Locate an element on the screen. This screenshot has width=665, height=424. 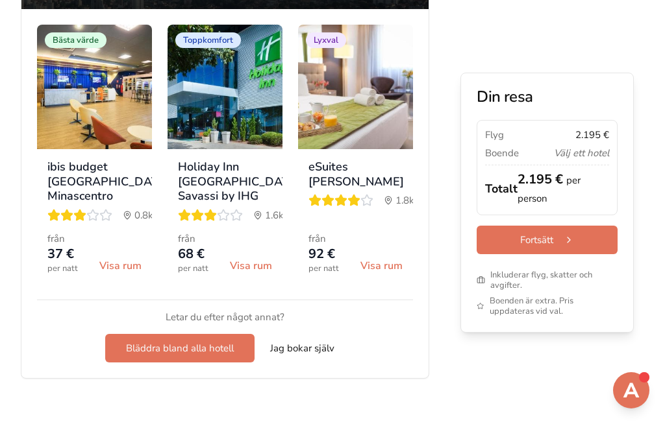
button: Fortsätt is located at coordinates (546, 240).